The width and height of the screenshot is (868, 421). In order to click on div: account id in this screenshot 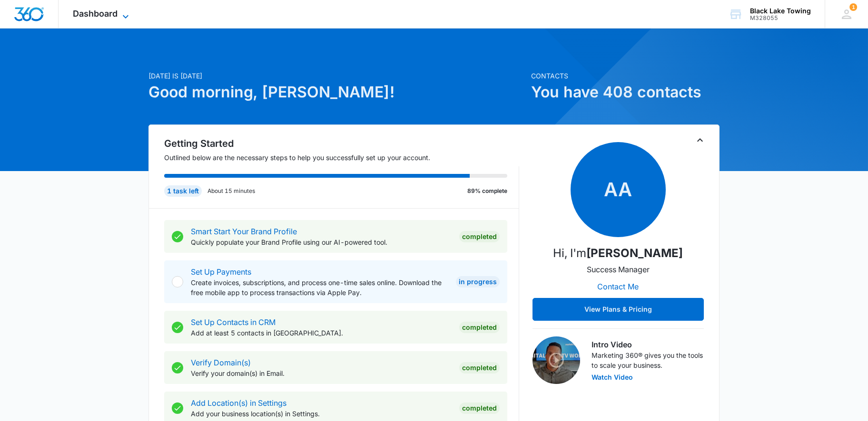, I will do `click(781, 18)`.